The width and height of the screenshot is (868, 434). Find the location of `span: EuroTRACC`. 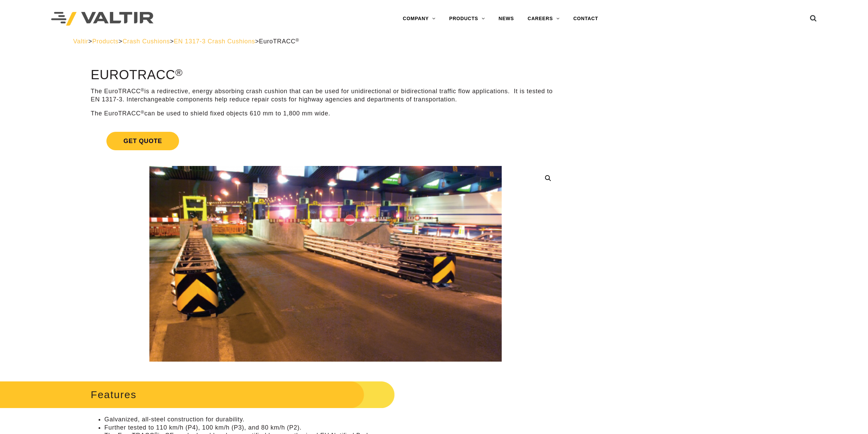

span: EuroTRACC is located at coordinates (279, 41).